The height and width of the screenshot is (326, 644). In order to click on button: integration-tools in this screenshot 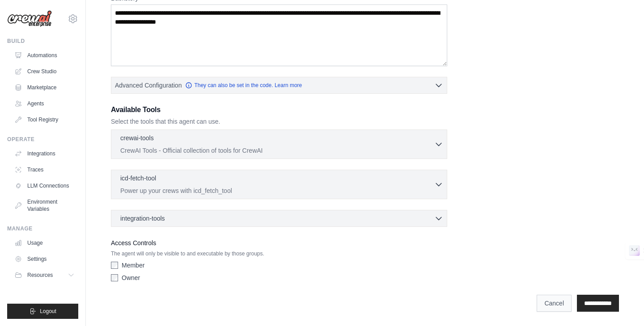, I will do `click(279, 218)`.